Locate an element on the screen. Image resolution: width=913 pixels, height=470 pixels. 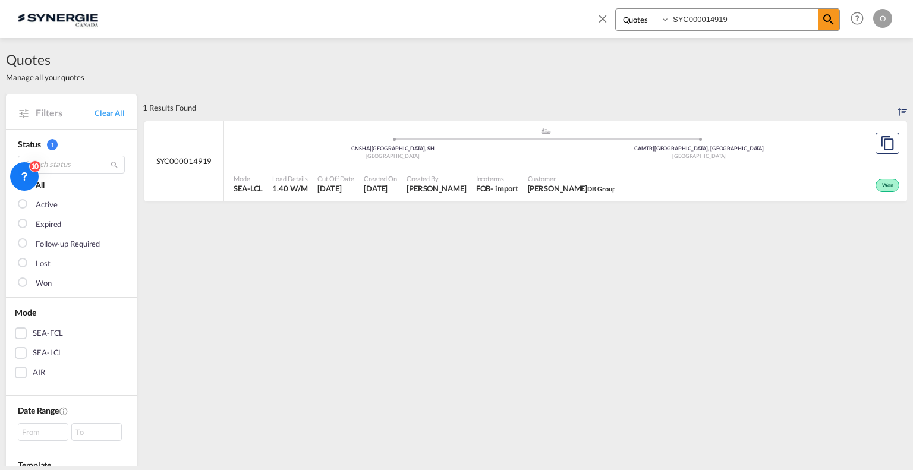
md-checkbox: SEA-FCL is located at coordinates (71, 333).